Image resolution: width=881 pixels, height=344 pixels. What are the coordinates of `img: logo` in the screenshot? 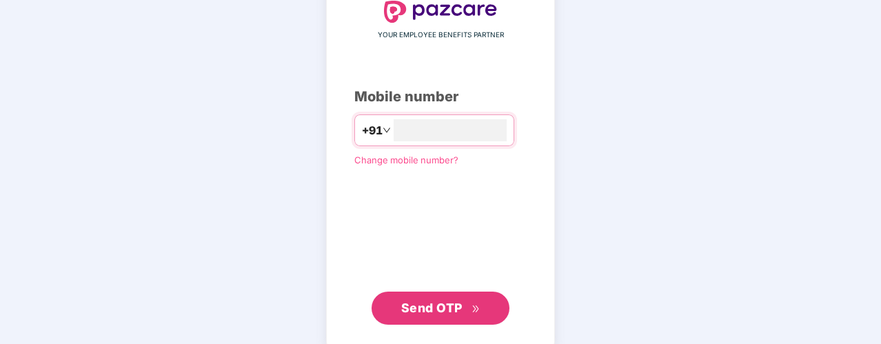 It's located at (441, 12).